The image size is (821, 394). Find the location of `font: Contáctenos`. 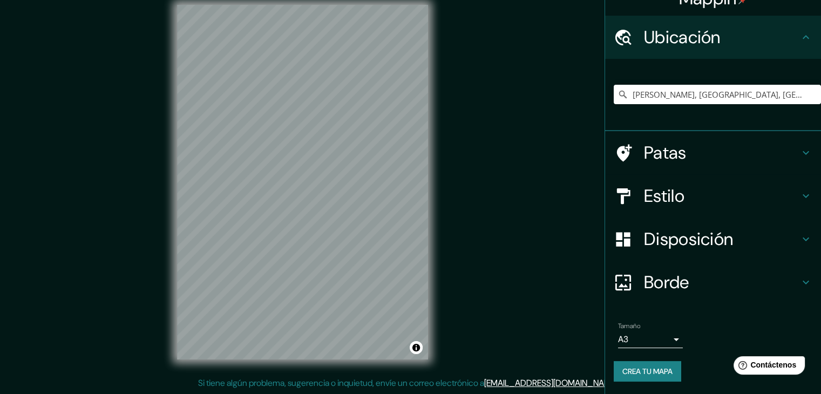

font: Contáctenos is located at coordinates (48, 13).